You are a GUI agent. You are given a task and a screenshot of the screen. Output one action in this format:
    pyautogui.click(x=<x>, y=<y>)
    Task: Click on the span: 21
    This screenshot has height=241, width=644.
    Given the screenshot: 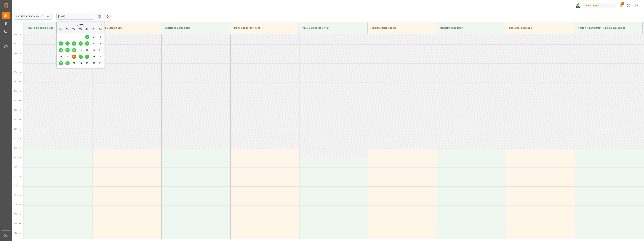 What is the action you would take?
    pyautogui.click(x=81, y=57)
    